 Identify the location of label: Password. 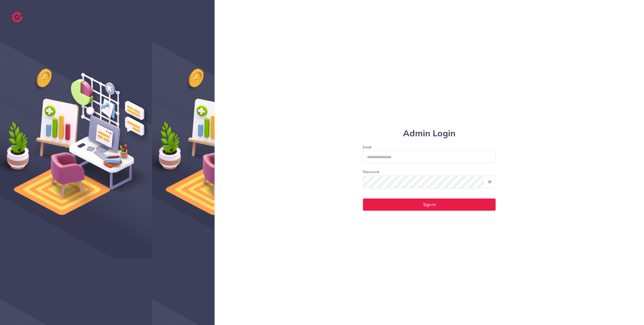
(371, 172).